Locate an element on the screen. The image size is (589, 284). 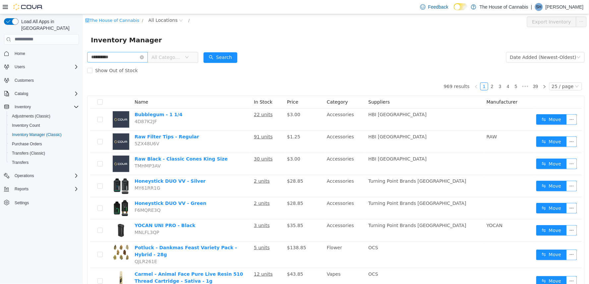
span: All Categories is located at coordinates (83, 43).